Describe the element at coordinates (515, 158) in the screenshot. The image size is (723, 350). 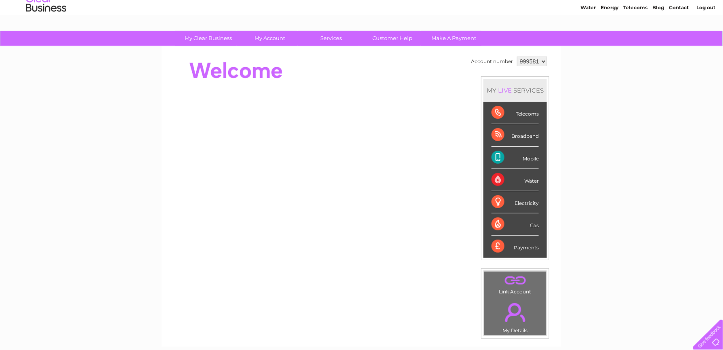
I see `div: Mobile` at that location.